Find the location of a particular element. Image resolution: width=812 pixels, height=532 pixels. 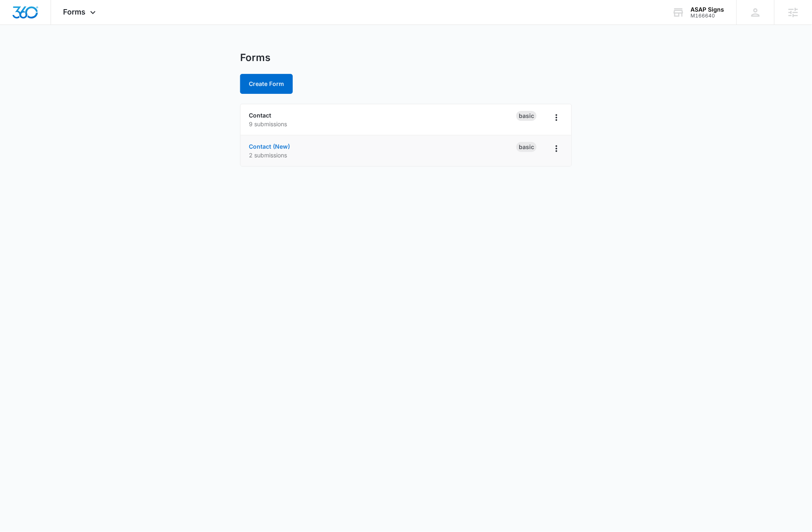

p: 9 submissions is located at coordinates (382, 123).